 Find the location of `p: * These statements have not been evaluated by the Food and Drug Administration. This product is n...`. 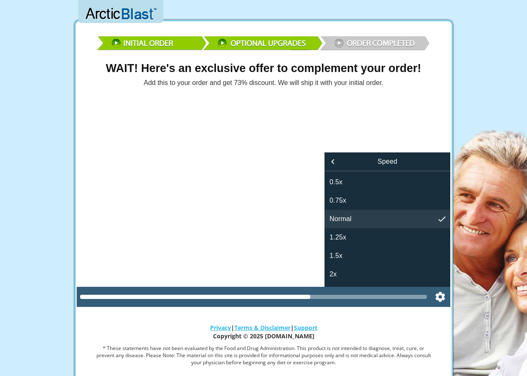

p: * These statements have not been evaluated by the Food and Drug Administration. This product is n... is located at coordinates (263, 356).